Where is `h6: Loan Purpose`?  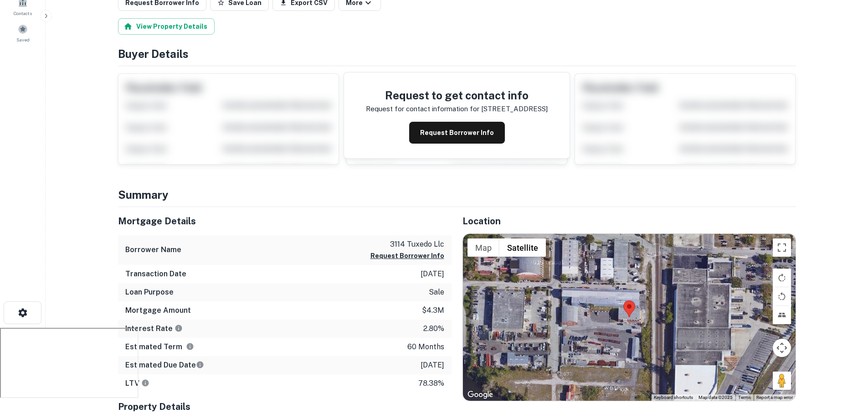 h6: Loan Purpose is located at coordinates (150, 292).